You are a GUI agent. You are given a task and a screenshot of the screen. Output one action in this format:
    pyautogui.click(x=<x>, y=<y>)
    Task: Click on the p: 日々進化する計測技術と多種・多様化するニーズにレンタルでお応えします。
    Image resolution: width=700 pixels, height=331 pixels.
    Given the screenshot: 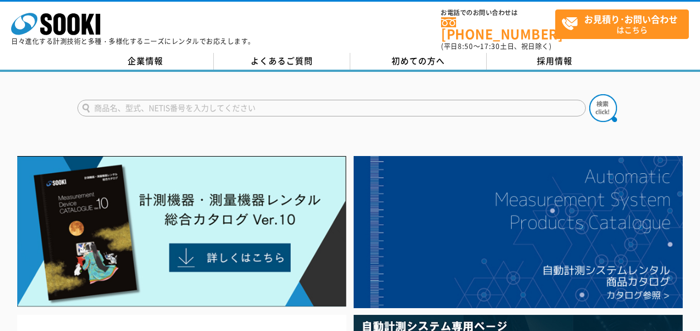 What is the action you would take?
    pyautogui.click(x=133, y=41)
    